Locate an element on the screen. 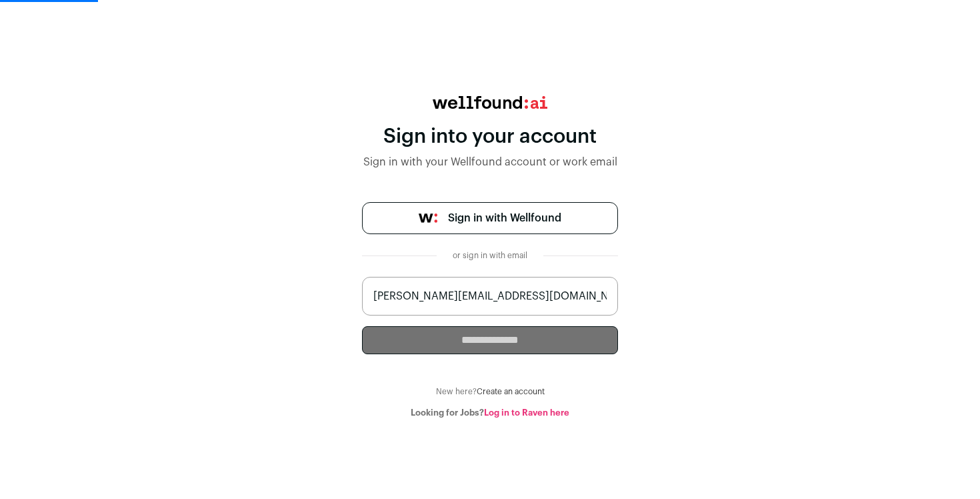  a: Log in to Raven here is located at coordinates (527, 412).